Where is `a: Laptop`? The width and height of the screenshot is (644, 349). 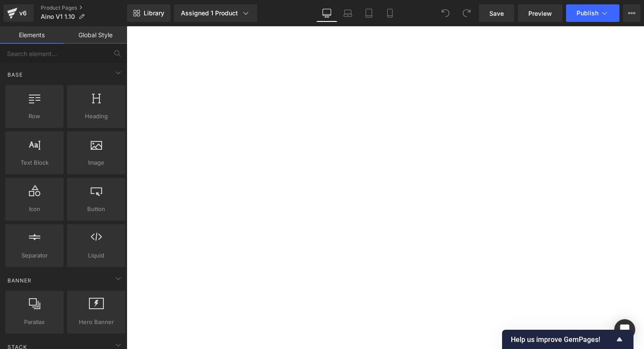
a: Laptop is located at coordinates (348, 13).